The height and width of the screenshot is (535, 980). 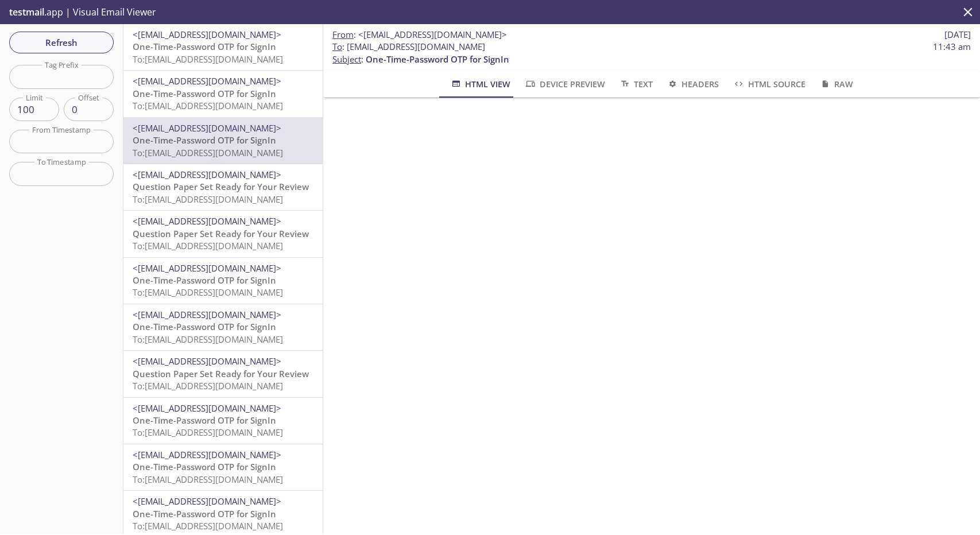 I want to click on span: From, so click(x=343, y=34).